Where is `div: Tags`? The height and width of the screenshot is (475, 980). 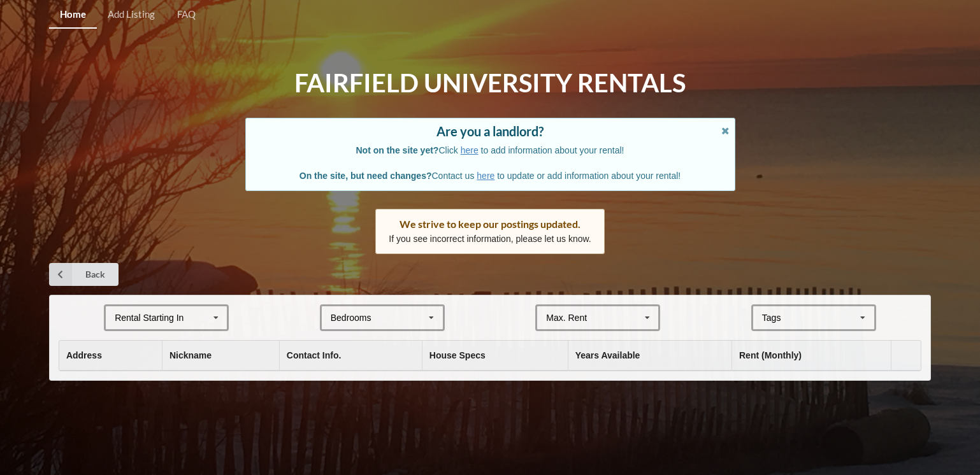 div: Tags is located at coordinates (779, 318).